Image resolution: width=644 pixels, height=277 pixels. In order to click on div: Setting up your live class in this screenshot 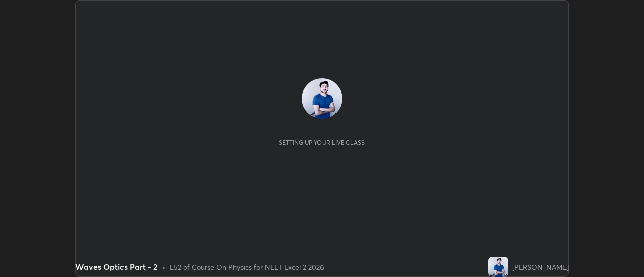, I will do `click(321, 142)`.